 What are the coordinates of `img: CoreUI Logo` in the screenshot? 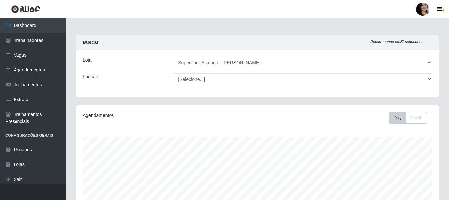 It's located at (25, 9).